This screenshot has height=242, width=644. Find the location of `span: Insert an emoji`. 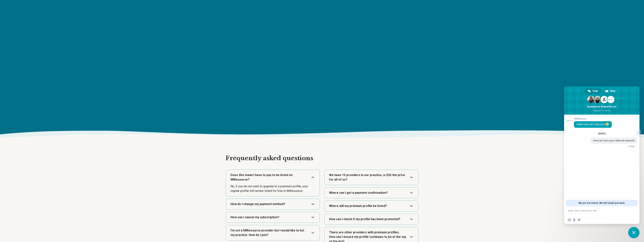

span: Insert an emoji is located at coordinates (569, 219).